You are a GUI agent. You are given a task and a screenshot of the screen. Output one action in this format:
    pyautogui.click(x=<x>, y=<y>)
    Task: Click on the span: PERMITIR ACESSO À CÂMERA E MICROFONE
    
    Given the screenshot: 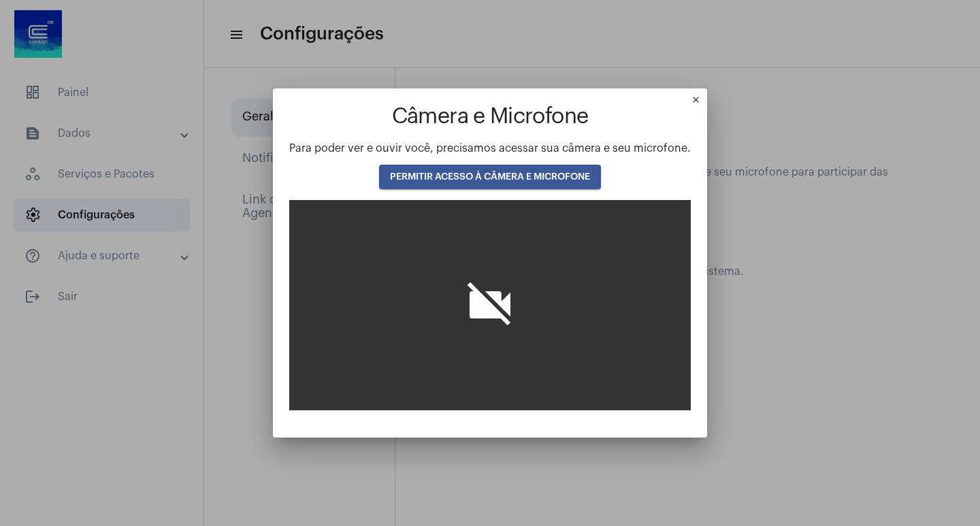 What is the action you would take?
    pyautogui.click(x=490, y=177)
    